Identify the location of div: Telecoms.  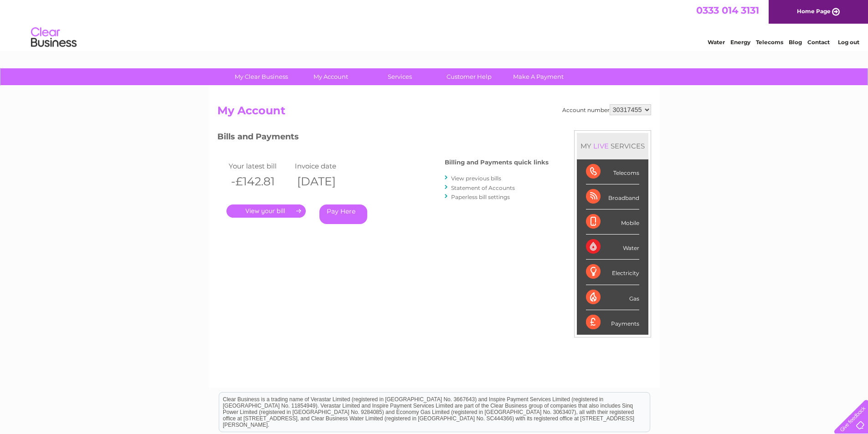
(612, 172).